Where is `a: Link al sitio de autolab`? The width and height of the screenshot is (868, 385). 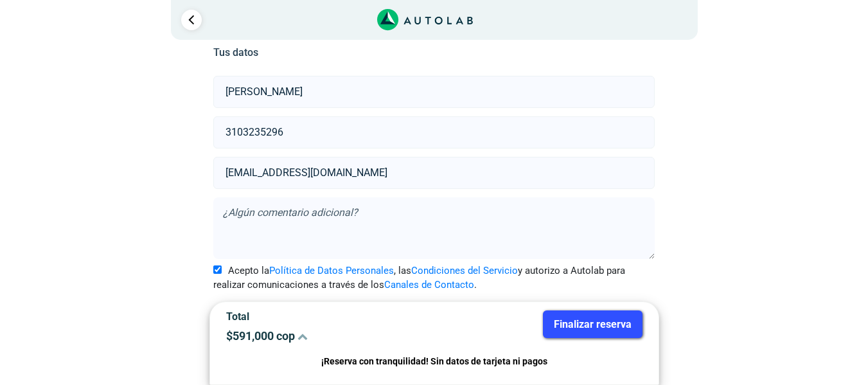
a: Link al sitio de autolab is located at coordinates (425, 19).